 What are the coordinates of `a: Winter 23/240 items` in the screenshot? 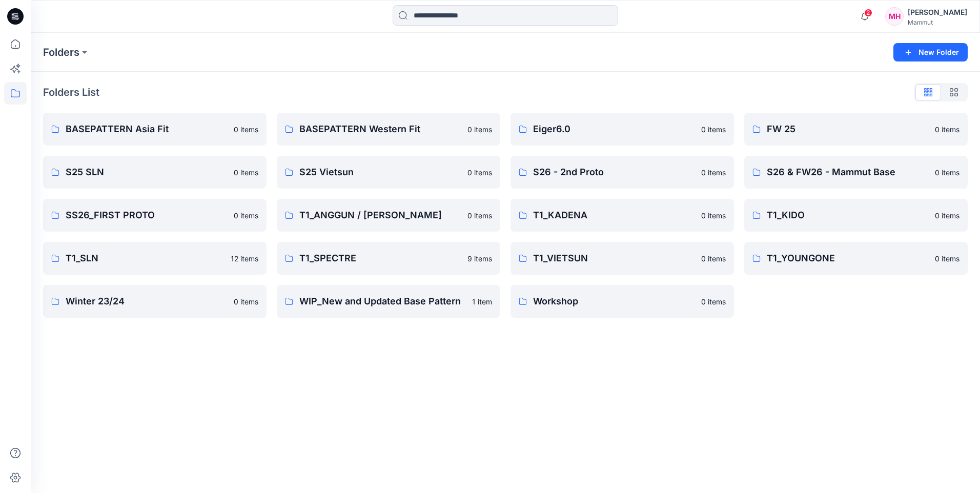 It's located at (155, 301).